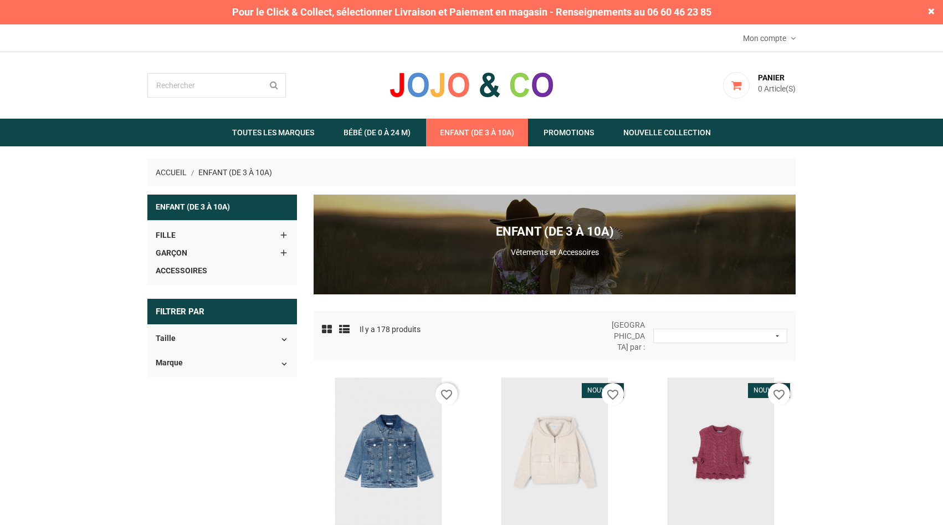 The image size is (943, 525). What do you see at coordinates (273, 132) in the screenshot?
I see `a: Toutes les marques` at bounding box center [273, 132].